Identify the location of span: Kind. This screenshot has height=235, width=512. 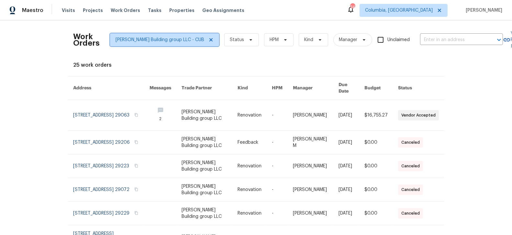
(309, 40).